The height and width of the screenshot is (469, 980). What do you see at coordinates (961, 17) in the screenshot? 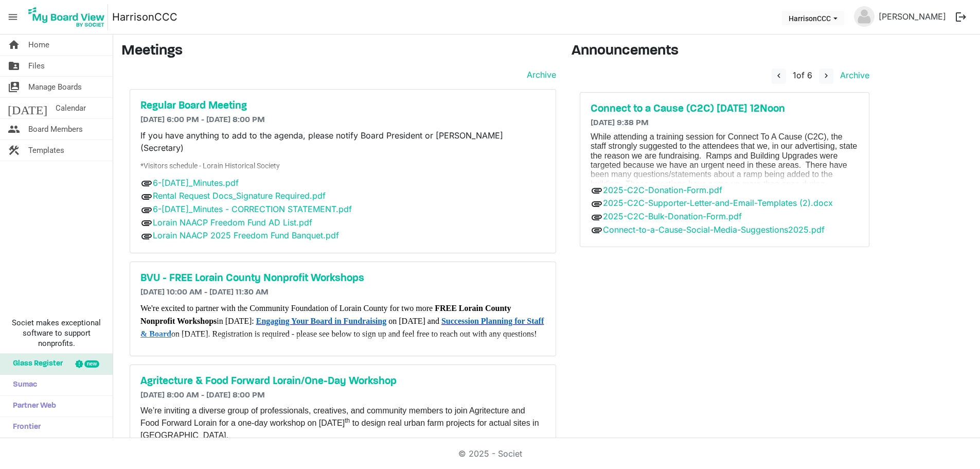
I see `button: logout` at bounding box center [961, 17].